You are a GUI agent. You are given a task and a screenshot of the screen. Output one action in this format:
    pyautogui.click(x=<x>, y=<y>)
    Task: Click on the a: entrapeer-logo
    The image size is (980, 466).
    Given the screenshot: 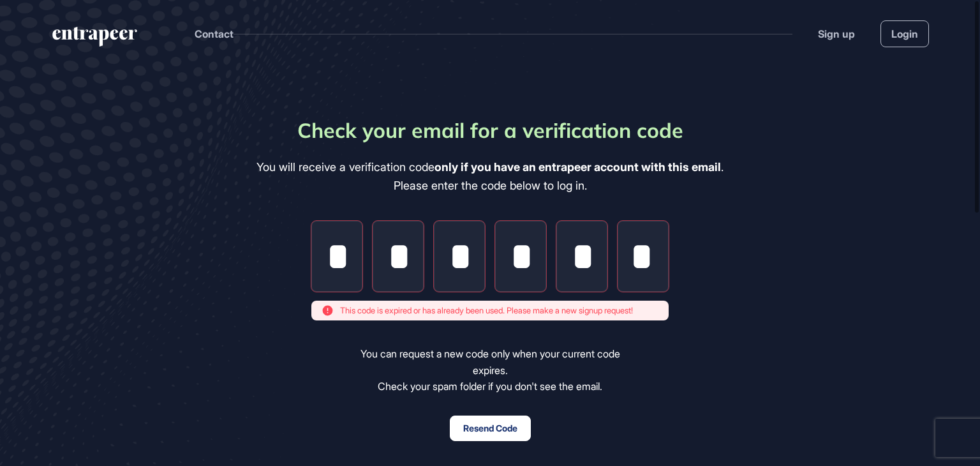 What is the action you would take?
    pyautogui.click(x=94, y=39)
    